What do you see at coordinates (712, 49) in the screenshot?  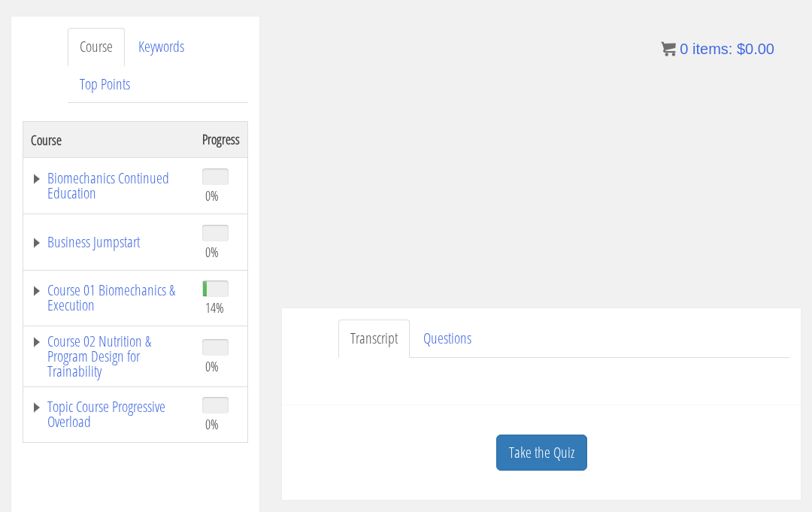 I see `span: items:` at bounding box center [712, 49].